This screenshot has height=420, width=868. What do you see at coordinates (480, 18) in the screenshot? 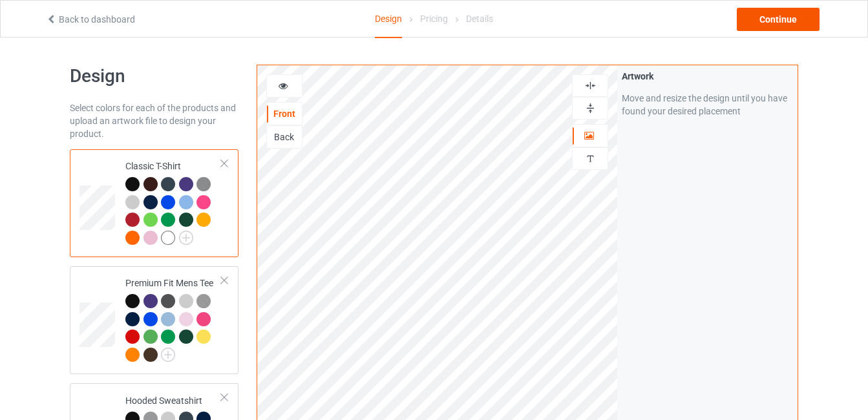
I see `div: Details` at bounding box center [480, 18].